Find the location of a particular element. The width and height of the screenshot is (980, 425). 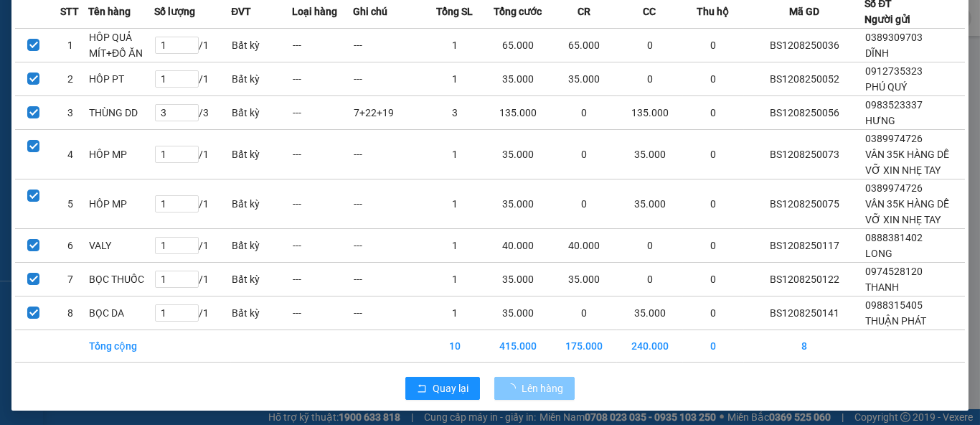

td: 7 is located at coordinates (70, 279).